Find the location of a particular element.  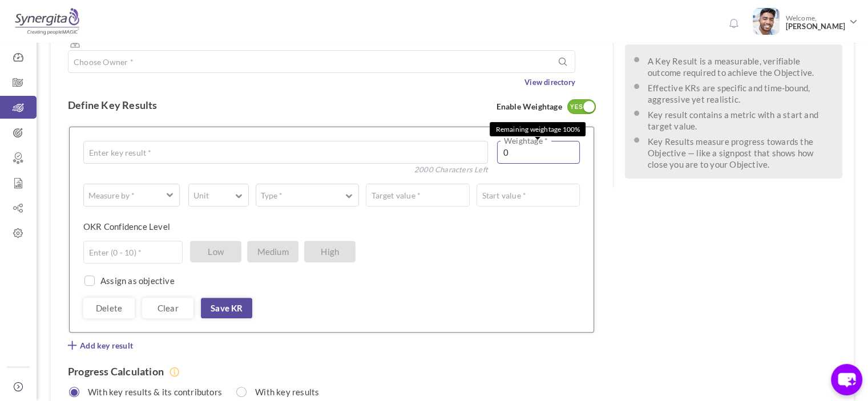

div: YES is located at coordinates (576, 107).